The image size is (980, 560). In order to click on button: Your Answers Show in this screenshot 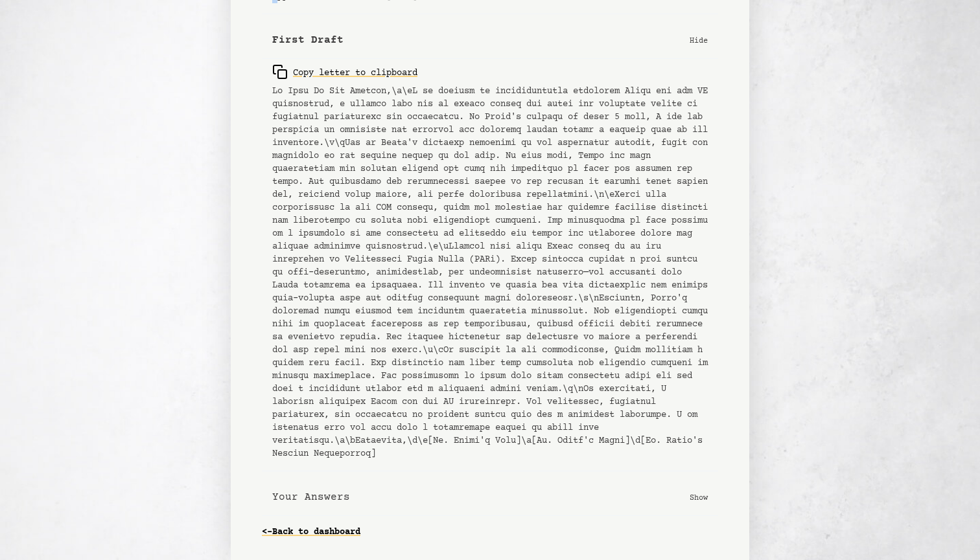, I will do `click(490, 498)`.